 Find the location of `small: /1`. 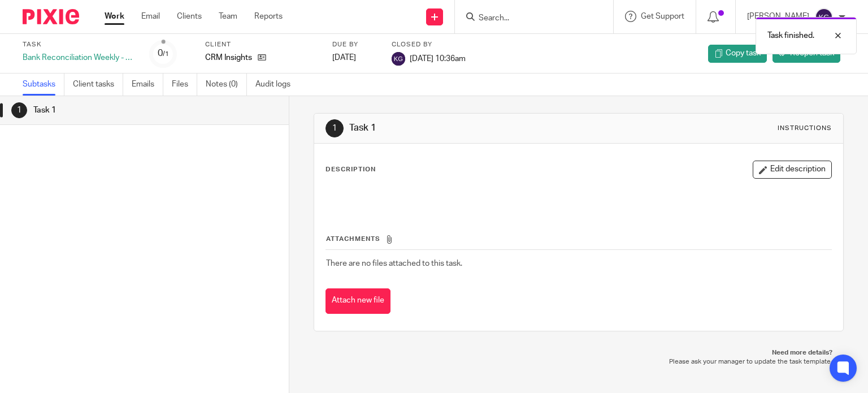

small: /1 is located at coordinates (166, 54).